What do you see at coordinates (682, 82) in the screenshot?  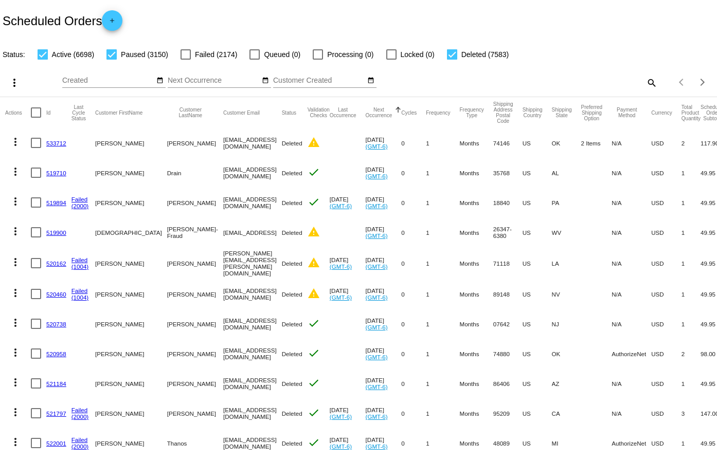 I see `button: Previous page` at bounding box center [682, 82].